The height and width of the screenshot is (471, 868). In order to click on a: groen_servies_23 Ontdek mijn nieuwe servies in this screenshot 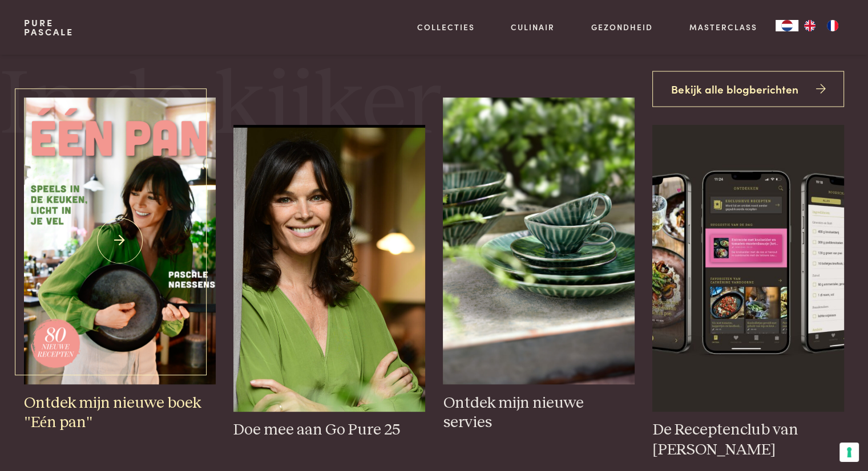, I will do `click(538, 265)`.